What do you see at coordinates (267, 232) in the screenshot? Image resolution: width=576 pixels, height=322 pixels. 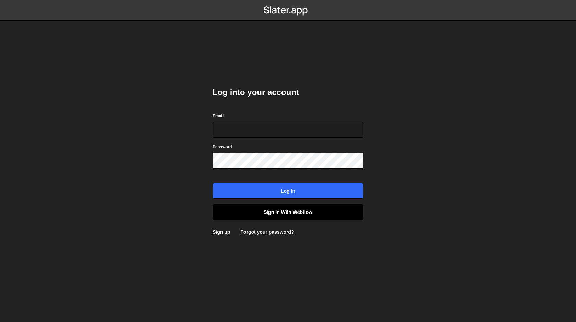 I see `a: Forgot your password?` at bounding box center [267, 232].